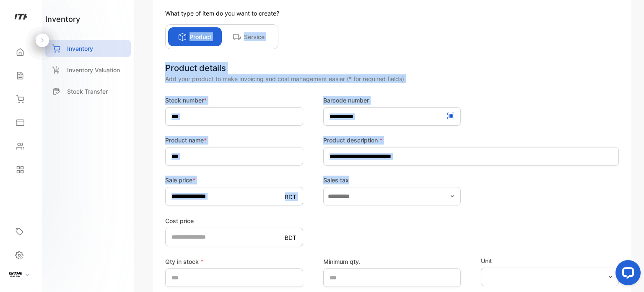 The width and height of the screenshot is (644, 292). I want to click on label: Sale price, so click(234, 180).